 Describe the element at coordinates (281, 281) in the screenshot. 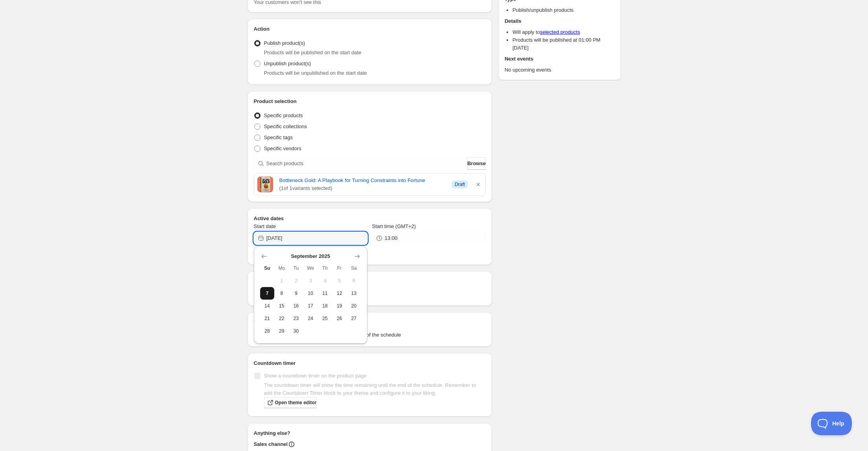

I see `button: Monday September 1 2025` at that location.